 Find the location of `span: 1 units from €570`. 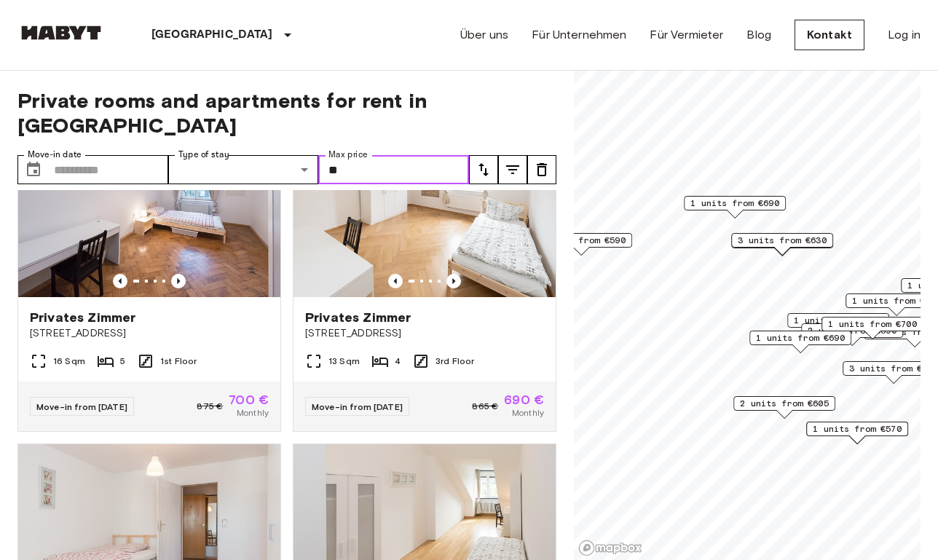

span: 1 units from €570 is located at coordinates (857, 429).